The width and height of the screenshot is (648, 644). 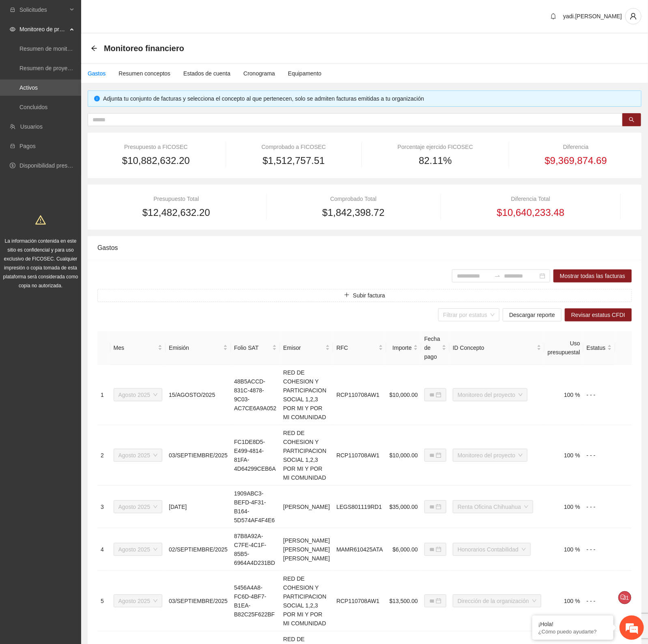 What do you see at coordinates (144, 48) in the screenshot?
I see `span: Monitoreo financiero` at bounding box center [144, 48].